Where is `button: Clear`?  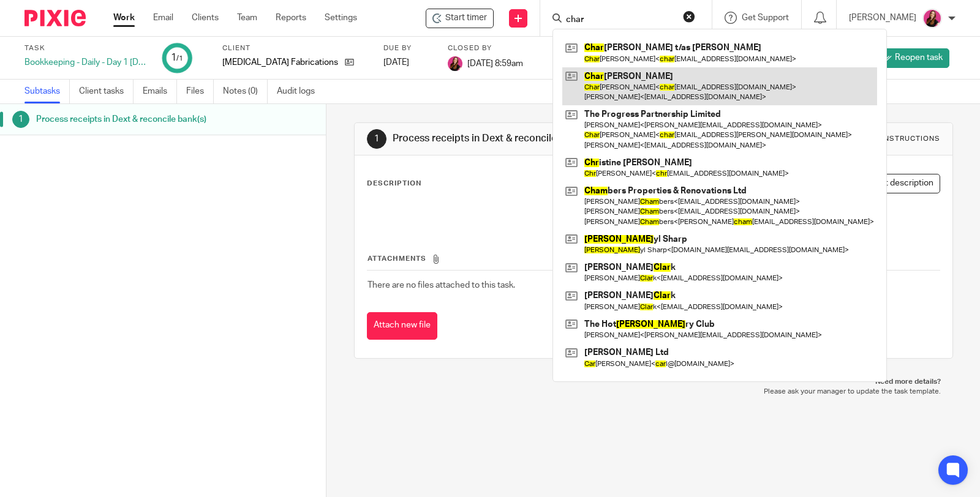
button: Clear is located at coordinates (689, 16).